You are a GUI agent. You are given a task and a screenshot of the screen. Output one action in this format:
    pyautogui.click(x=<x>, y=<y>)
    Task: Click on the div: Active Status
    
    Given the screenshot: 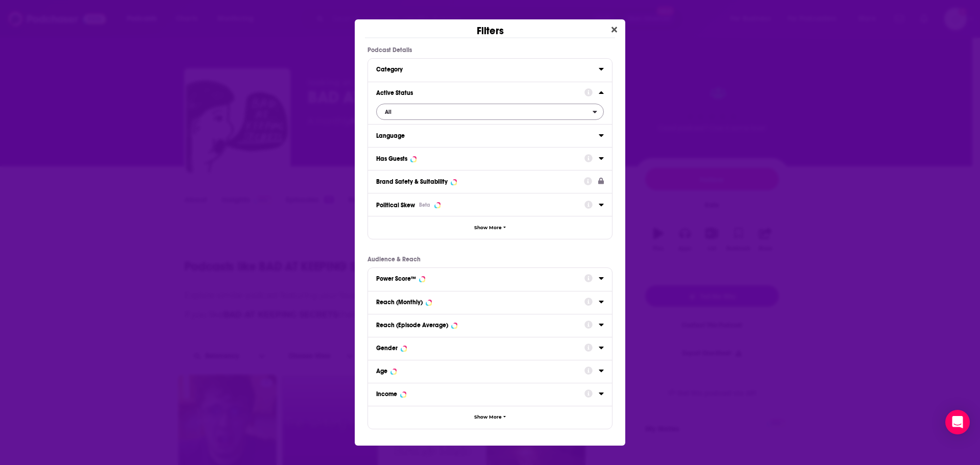 What is the action you would take?
    pyautogui.click(x=477, y=93)
    